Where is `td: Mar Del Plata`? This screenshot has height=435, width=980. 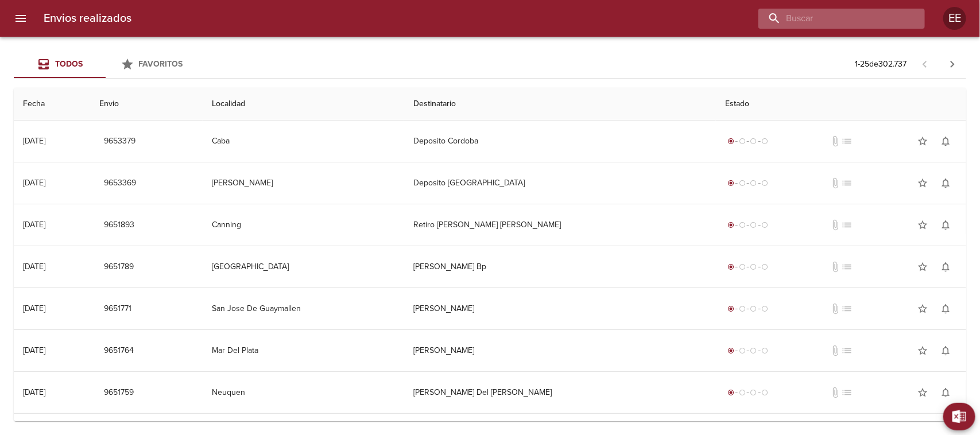
td: Mar Del Plata is located at coordinates (304, 350).